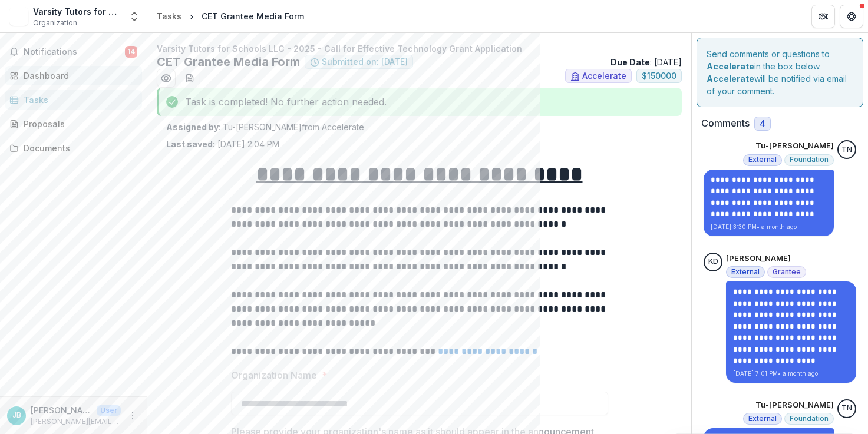  What do you see at coordinates (78, 124) in the screenshot?
I see `div: Proposals` at bounding box center [78, 124].